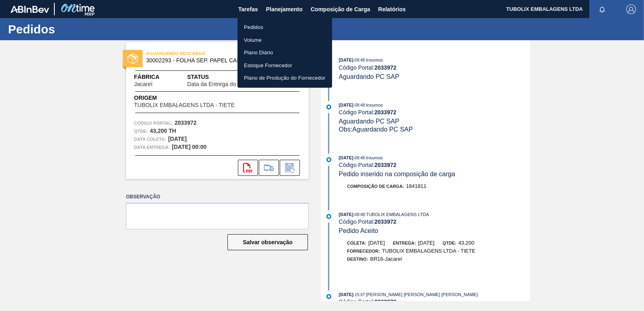  What do you see at coordinates (285, 66) in the screenshot?
I see `a: Estoque Fornecedor` at bounding box center [285, 66].